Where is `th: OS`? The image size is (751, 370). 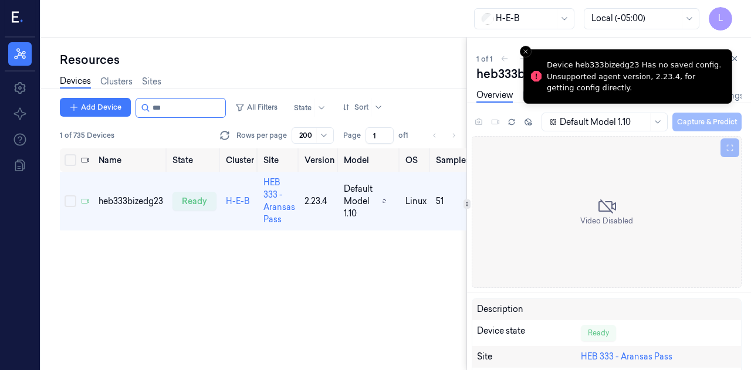 th: OS is located at coordinates (416, 160).